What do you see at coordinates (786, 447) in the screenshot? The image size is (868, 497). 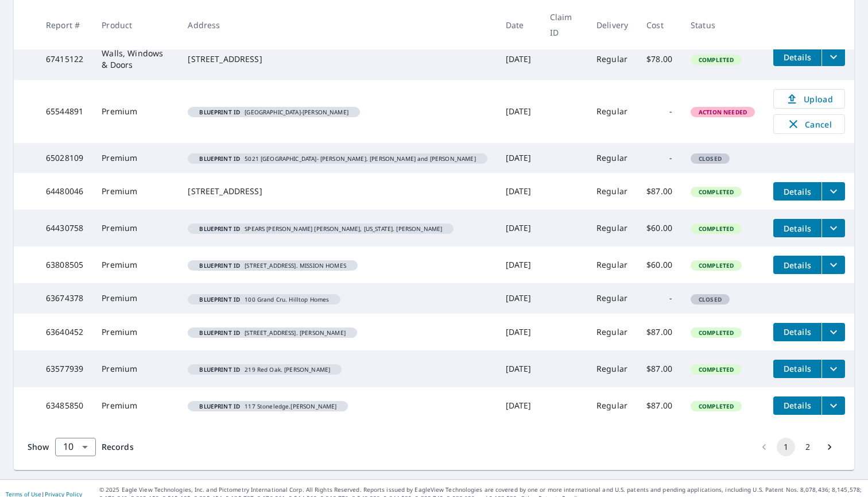 I see `button: page 1` at bounding box center [786, 447].